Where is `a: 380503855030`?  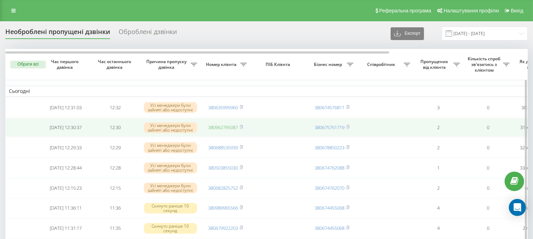 a: 380503855030 is located at coordinates (223, 168).